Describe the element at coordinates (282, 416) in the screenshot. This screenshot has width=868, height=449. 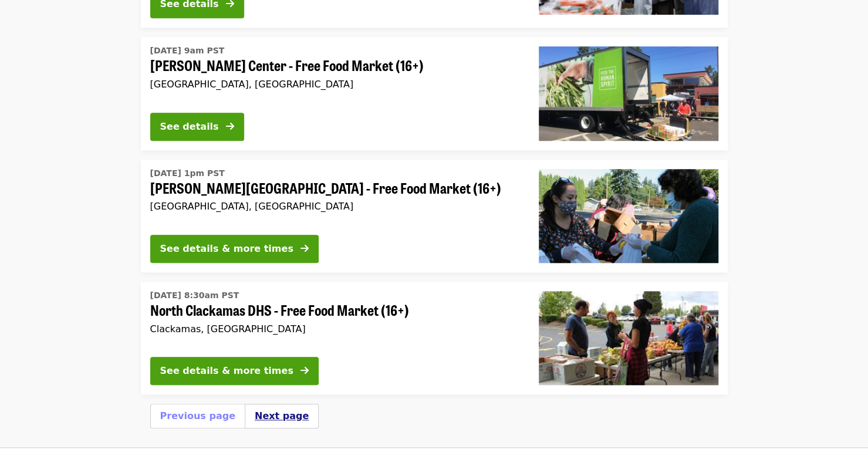
I see `button: Next page` at that location.